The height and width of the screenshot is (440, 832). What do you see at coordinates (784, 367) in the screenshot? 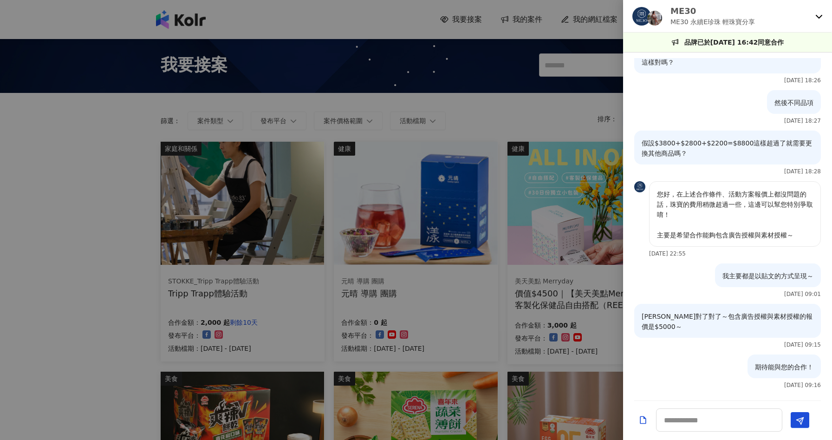
I see `p: 期待能與您的合作！` at bounding box center [784, 367].